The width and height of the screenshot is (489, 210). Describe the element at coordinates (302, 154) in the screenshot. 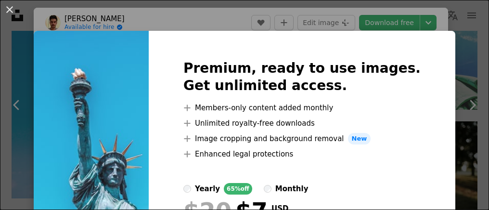

I see `li: Enhanced legal protections` at that location.